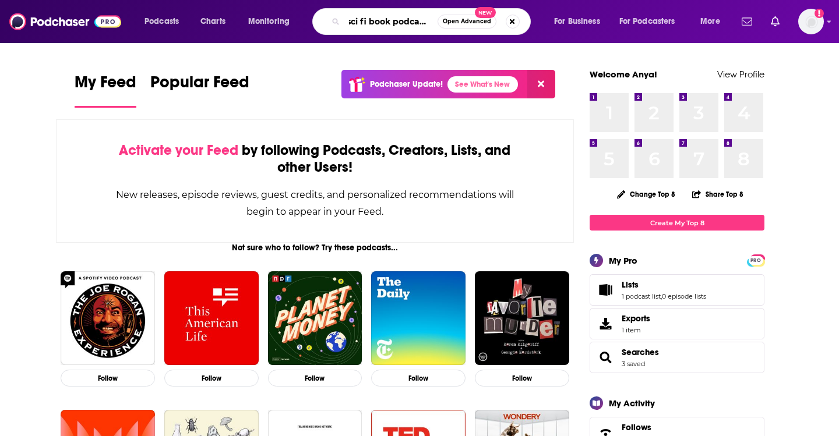 This screenshot has height=436, width=839. What do you see at coordinates (105, 90) in the screenshot?
I see `a: My Feed` at bounding box center [105, 90].